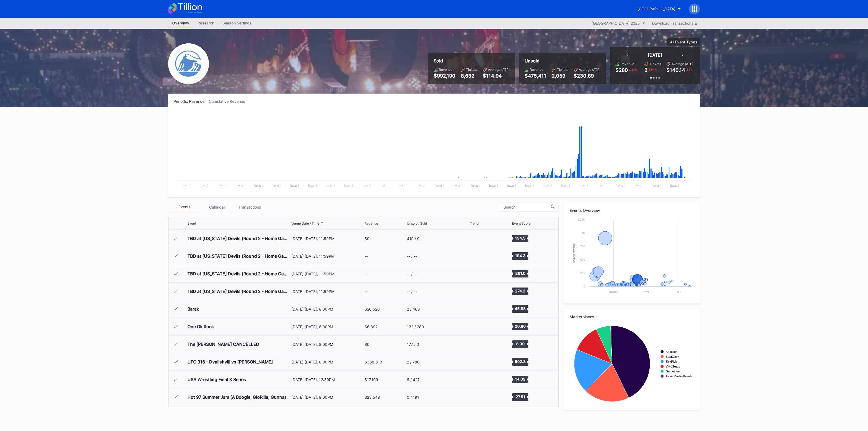  What do you see at coordinates (584, 286) in the screenshot?
I see `text: 0` at bounding box center [584, 286].